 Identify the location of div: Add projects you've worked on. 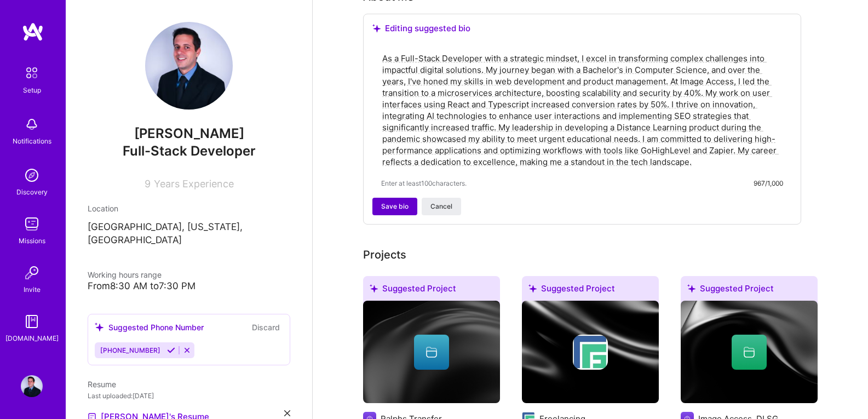
(385, 255).